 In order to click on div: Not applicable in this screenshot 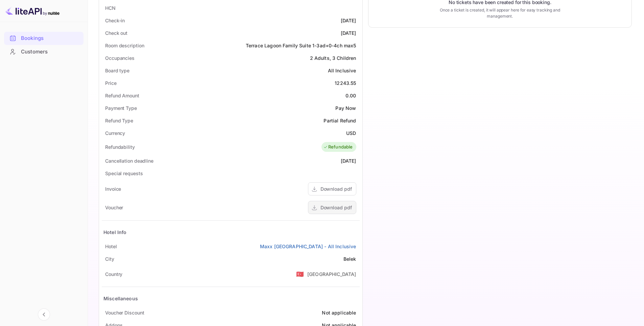, I will do `click(339, 313)`.